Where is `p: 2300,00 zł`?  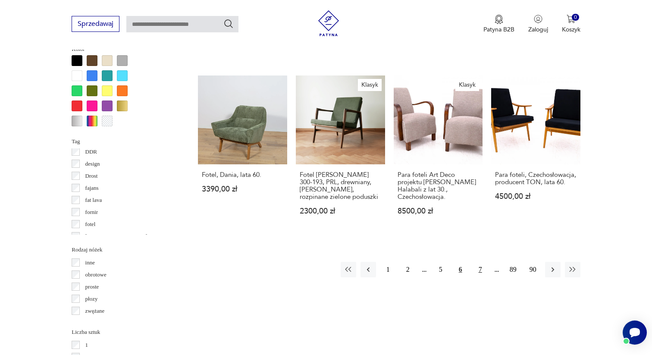
p: 2300,00 zł is located at coordinates (340, 211).